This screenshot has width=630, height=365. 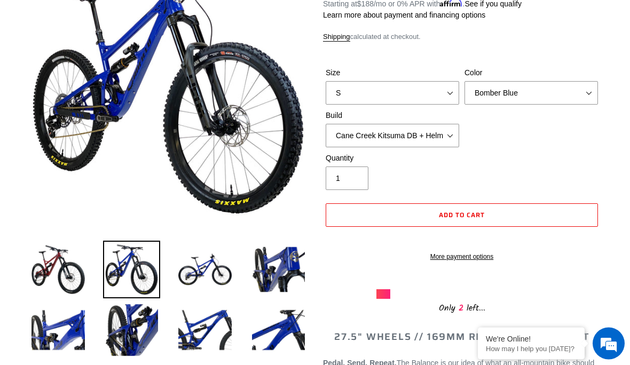 What do you see at coordinates (462, 37) in the screenshot?
I see `div: calculated at checkout.` at bounding box center [462, 37].